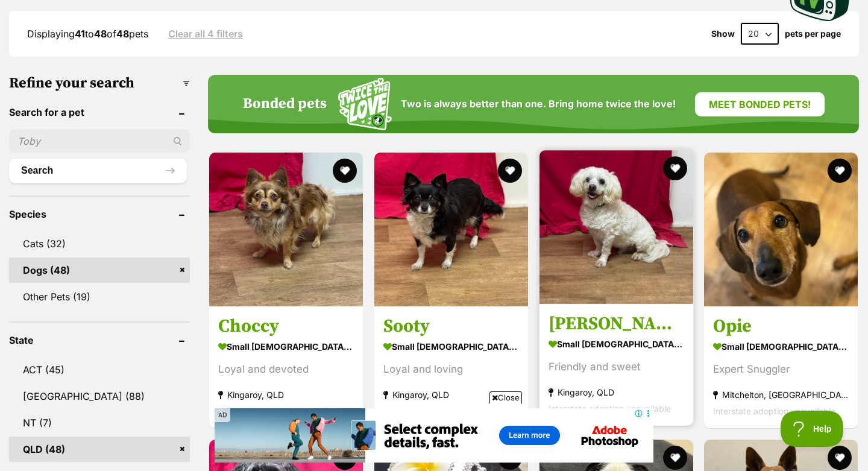  What do you see at coordinates (99, 214) in the screenshot?
I see `header: Species` at bounding box center [99, 214].